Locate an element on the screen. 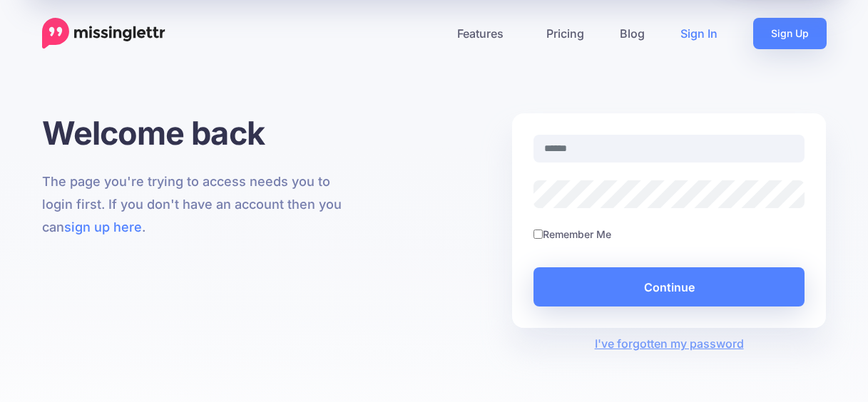 The image size is (868, 402). h1: Welcome back is located at coordinates (199, 132).